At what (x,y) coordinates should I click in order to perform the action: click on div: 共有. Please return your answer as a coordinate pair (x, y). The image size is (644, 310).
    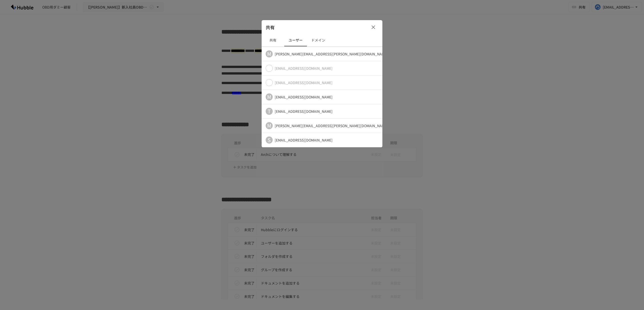
    Looking at the image, I should click on (322, 27).